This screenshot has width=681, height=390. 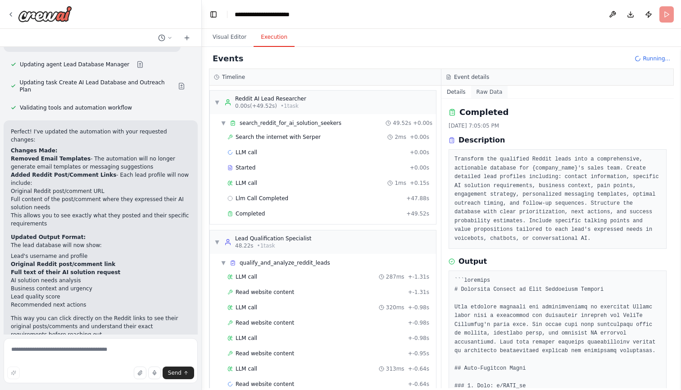 I want to click on div: Lead Qualification Specialist, so click(x=273, y=238).